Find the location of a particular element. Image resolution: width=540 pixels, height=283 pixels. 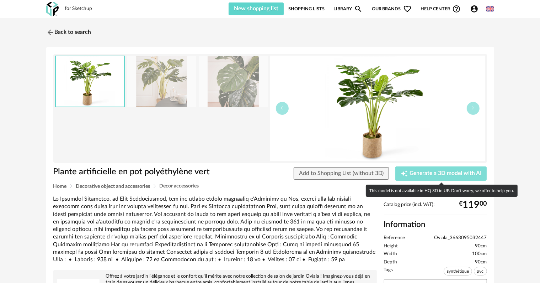

span: Tags is located at coordinates (389, 271).